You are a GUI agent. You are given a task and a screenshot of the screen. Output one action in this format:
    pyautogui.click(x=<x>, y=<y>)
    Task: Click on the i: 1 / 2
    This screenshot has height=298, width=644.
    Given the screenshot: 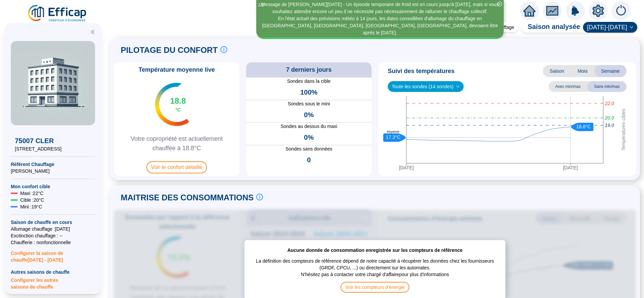 What is the action you would take?
    pyautogui.click(x=261, y=5)
    